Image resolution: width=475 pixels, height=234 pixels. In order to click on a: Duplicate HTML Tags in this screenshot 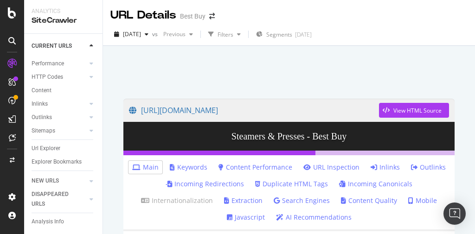, I will do `click(291, 184)`.